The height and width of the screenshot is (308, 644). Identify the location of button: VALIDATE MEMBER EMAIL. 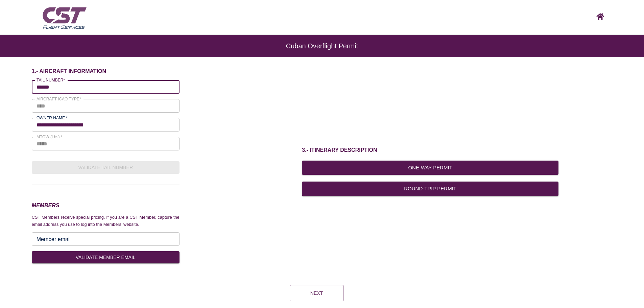
(105, 257).